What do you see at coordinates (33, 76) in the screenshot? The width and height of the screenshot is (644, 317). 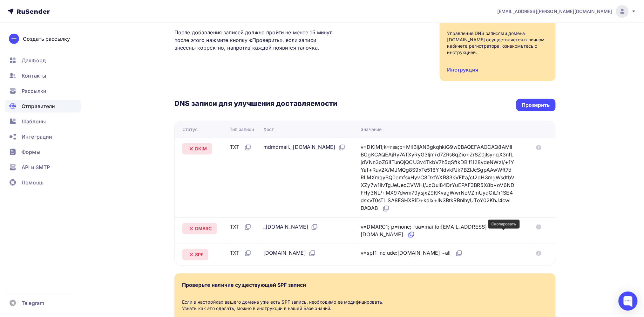 I see `span: Контакты` at bounding box center [33, 76].